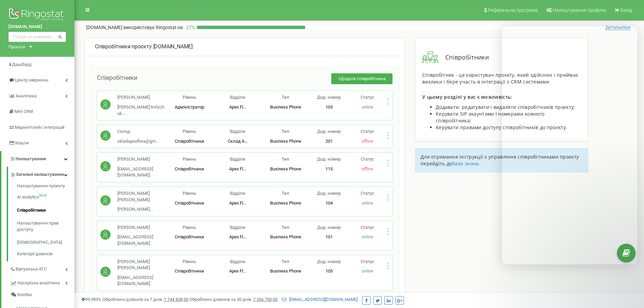 This screenshot has height=308, width=644. Describe the element at coordinates (329, 169) in the screenshot. I see `p: 115` at that location.